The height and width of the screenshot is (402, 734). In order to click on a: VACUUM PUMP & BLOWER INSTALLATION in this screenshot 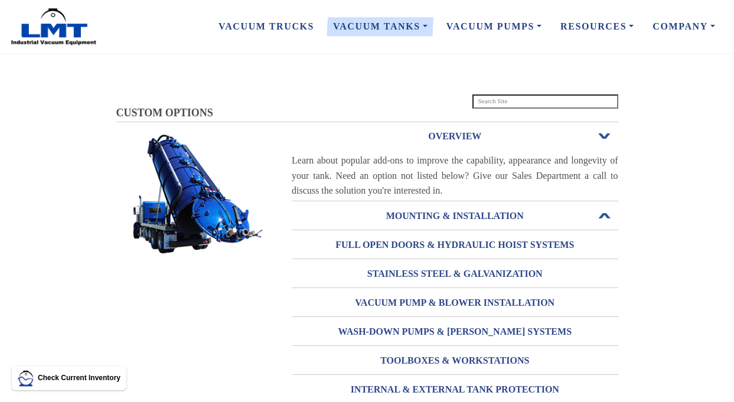, I will do `click(455, 302)`.